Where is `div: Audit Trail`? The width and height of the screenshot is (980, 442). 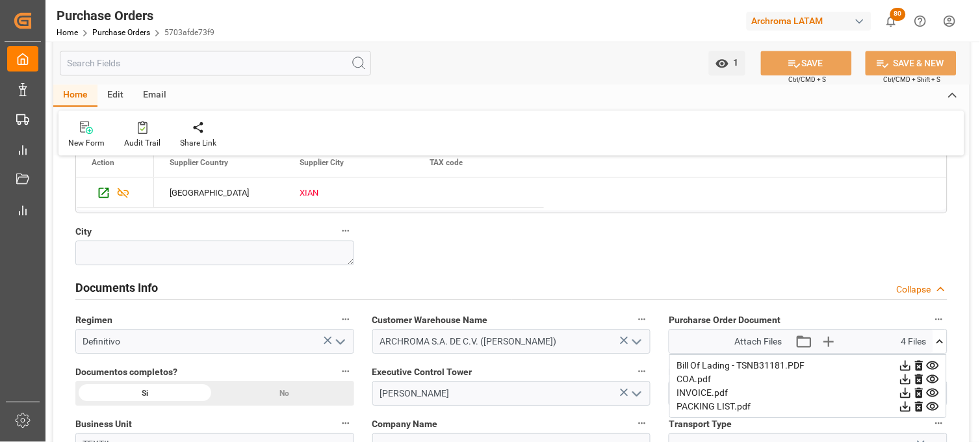
div: Audit Trail is located at coordinates (142, 143).